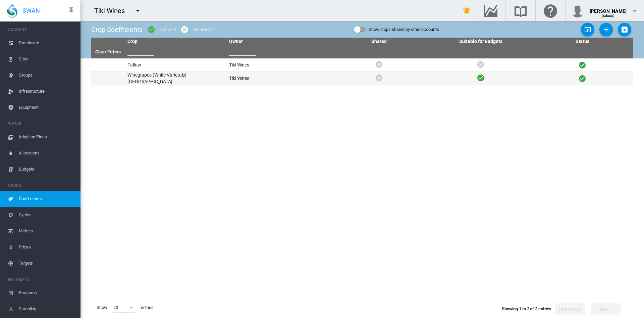 Image resolution: width=644 pixels, height=318 pixels. What do you see at coordinates (47, 231) in the screenshot?
I see `span: Metrics` at bounding box center [47, 231].